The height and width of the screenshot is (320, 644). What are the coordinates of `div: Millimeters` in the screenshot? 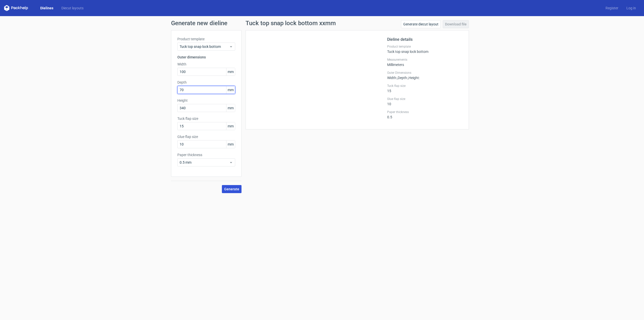 It's located at (425, 62).